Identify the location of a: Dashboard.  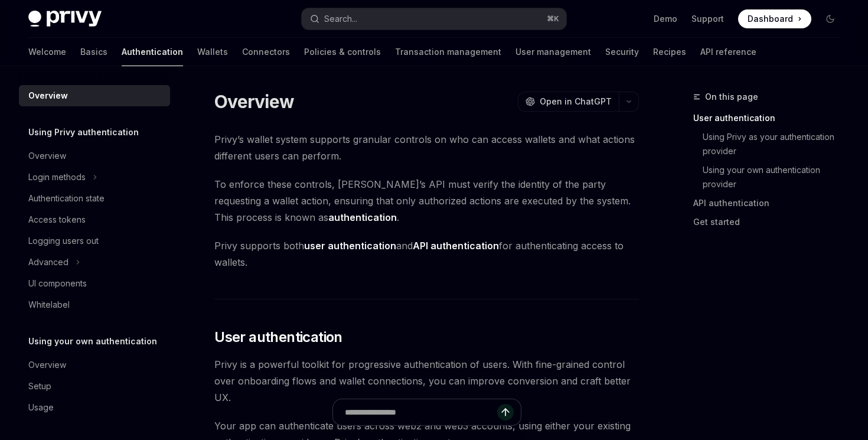
(775, 19).